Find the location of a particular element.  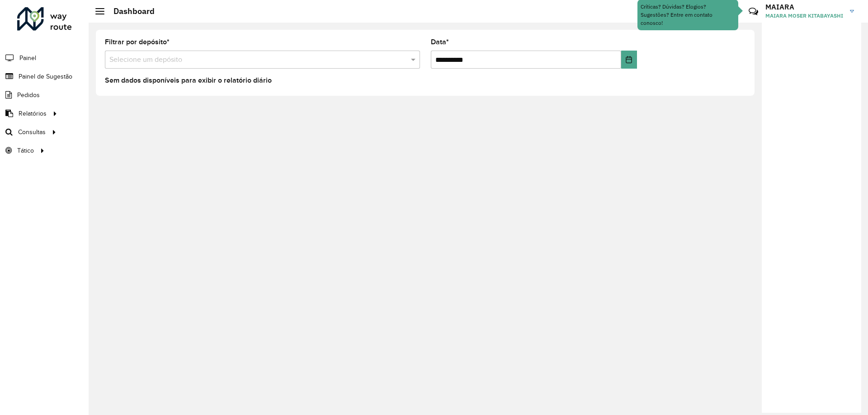

span: Consultas is located at coordinates (32, 132).